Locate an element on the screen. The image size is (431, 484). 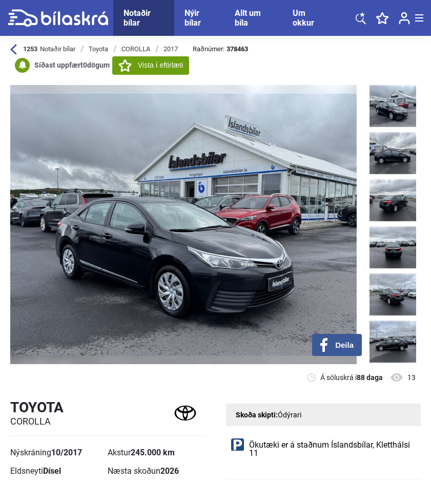
span: Vista í eftirlæti is located at coordinates (160, 65).